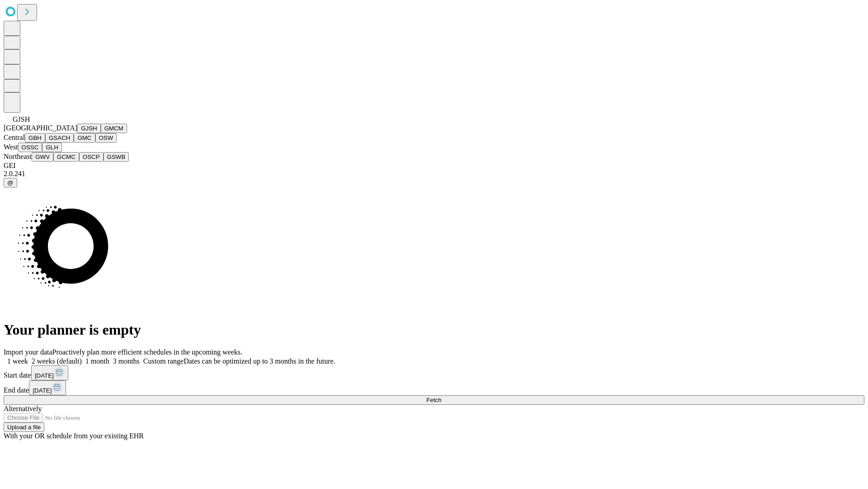 This screenshot has height=489, width=868. Describe the element at coordinates (14, 137) in the screenshot. I see `span: Central` at that location.